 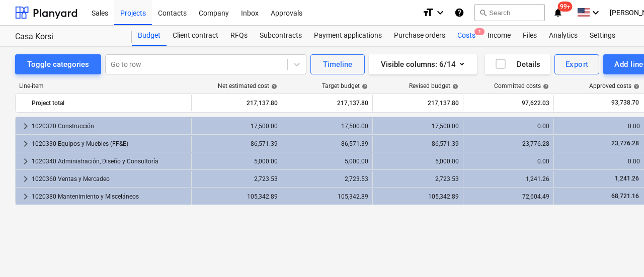 I want to click on div: Analytics, so click(x=563, y=35).